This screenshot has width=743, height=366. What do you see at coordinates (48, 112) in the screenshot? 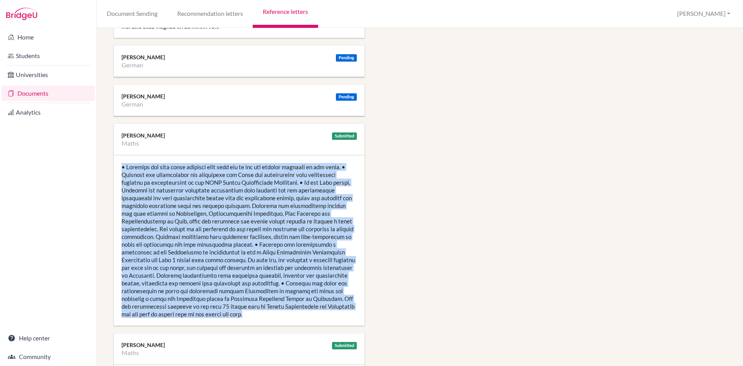
I see `a: Analytics` at bounding box center [48, 112].